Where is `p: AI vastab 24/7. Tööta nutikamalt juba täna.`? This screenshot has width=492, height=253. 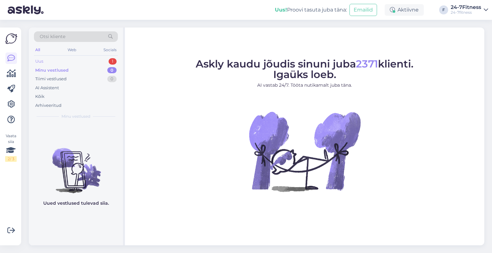 p: AI vastab 24/7. Tööta nutikamalt juba täna. is located at coordinates (305, 85).